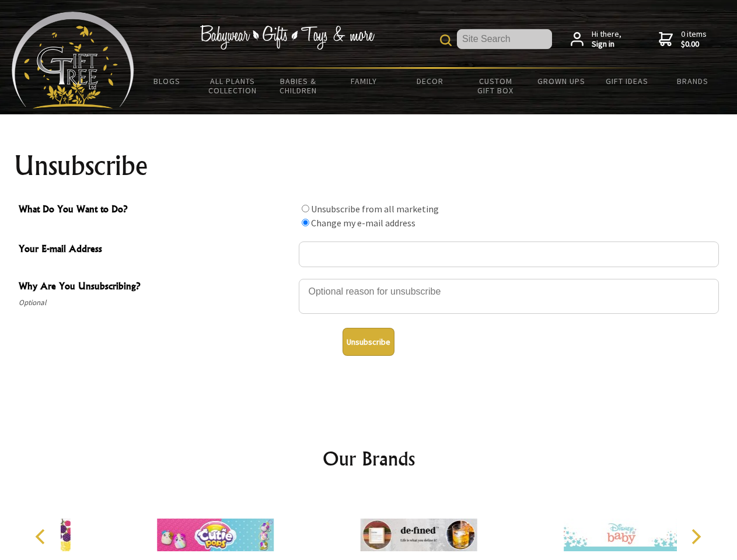  I want to click on button: Previous, so click(42, 537).